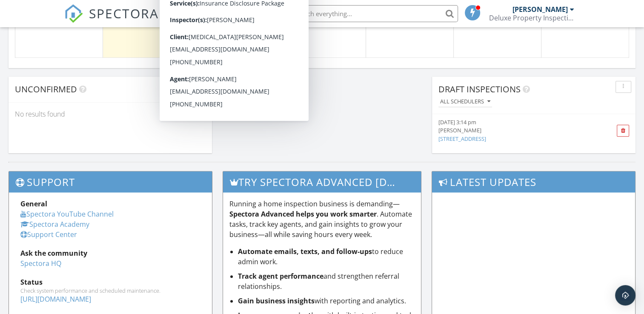 Image resolution: width=644 pixels, height=314 pixels. Describe the element at coordinates (373, 14) in the screenshot. I see `input: Search everything...` at that location.